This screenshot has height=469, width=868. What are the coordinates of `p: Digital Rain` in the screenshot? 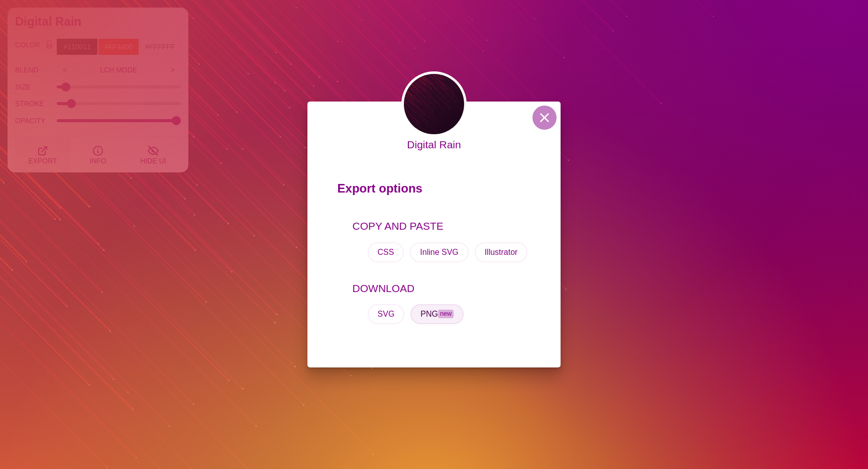 It's located at (434, 145).